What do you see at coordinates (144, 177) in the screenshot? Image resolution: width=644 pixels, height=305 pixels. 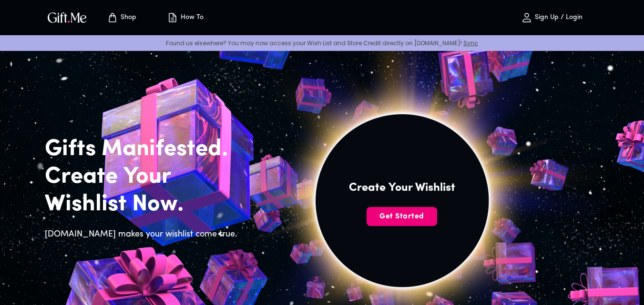 I see `h2: Create Your` at bounding box center [144, 177].